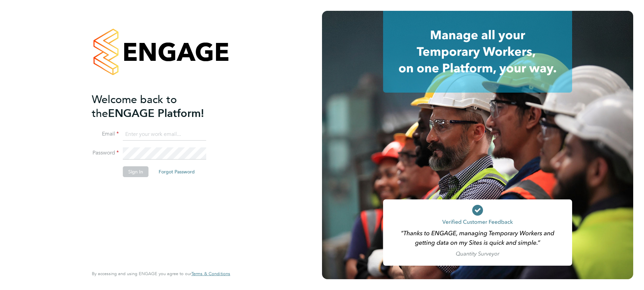 The image size is (644, 290). I want to click on button: Sign In, so click(136, 172).